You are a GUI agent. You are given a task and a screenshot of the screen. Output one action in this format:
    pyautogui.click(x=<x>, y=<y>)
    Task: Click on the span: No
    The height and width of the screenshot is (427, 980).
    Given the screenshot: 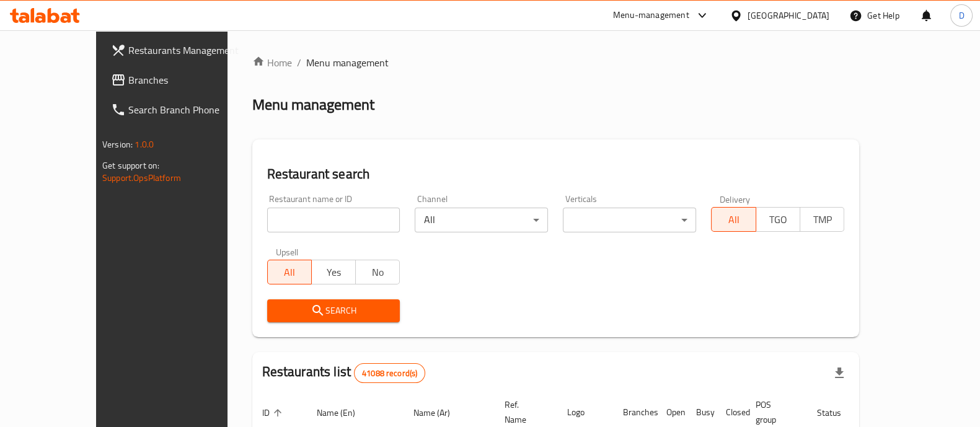 What is the action you would take?
    pyautogui.click(x=377, y=272)
    